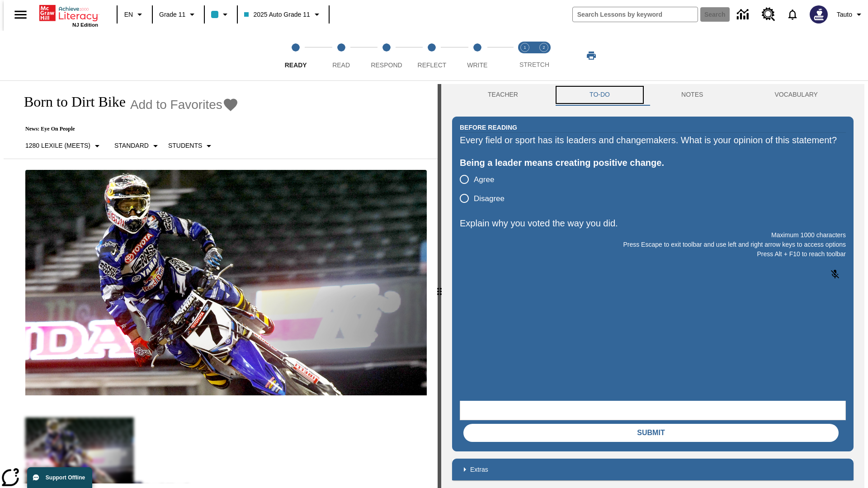 The image size is (868, 488). Describe the element at coordinates (526, 56) in the screenshot. I see `button: Stretch Read step 1 of 2` at that location.